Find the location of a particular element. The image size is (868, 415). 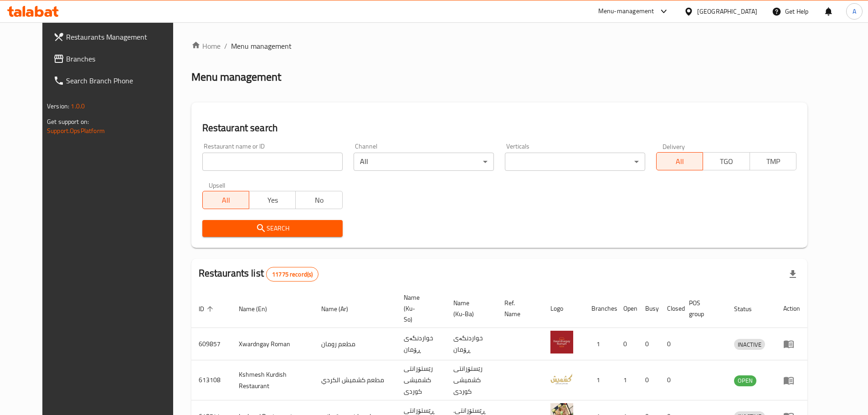

span: Status is located at coordinates (748, 309).